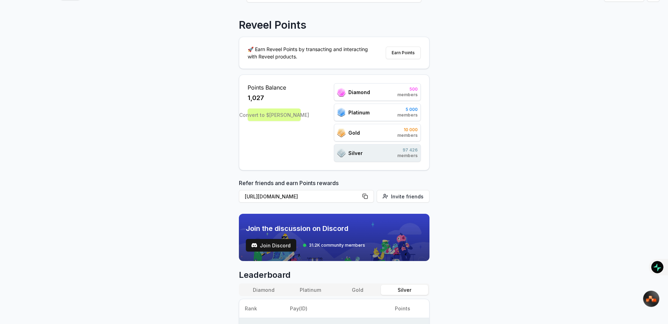 This screenshot has height=324, width=668. What do you see at coordinates (274, 87) in the screenshot?
I see `span: Points Balance` at bounding box center [274, 87].